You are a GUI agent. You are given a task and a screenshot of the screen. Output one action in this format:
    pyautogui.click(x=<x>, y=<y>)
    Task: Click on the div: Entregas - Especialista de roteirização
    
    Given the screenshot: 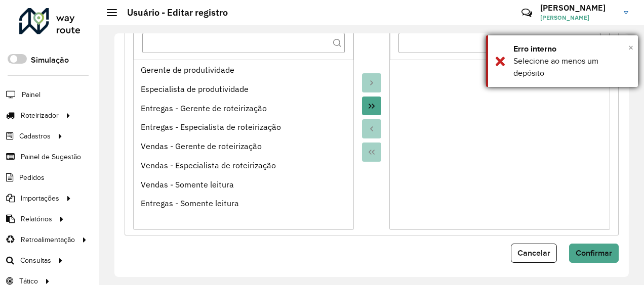 What is the action you would take?
    pyautogui.click(x=243, y=127)
    